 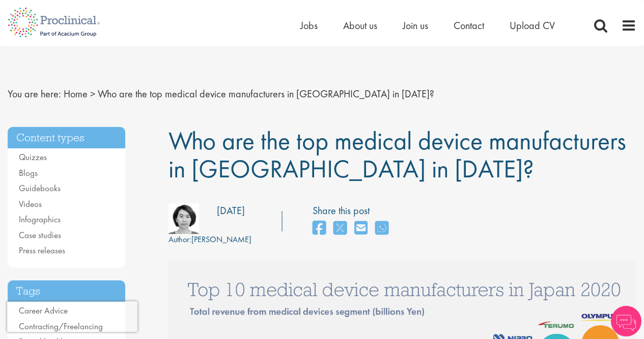 What do you see at coordinates (28, 173) in the screenshot?
I see `a: Blogs` at bounding box center [28, 173].